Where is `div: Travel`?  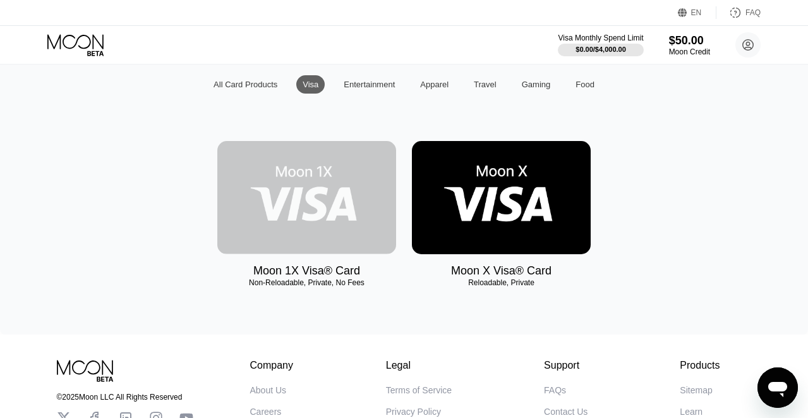 div: Travel is located at coordinates (485, 84).